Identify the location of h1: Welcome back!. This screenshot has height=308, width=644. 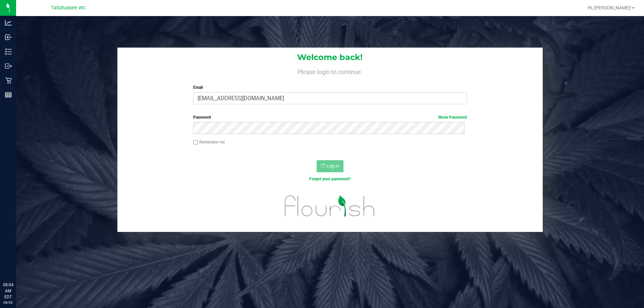
(330, 57).